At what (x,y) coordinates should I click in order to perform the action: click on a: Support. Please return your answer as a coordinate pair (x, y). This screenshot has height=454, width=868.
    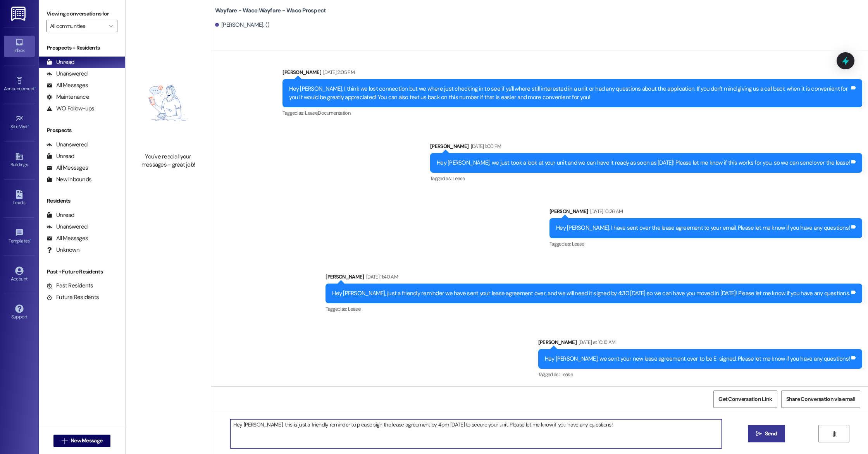
    Looking at the image, I should click on (20, 312).